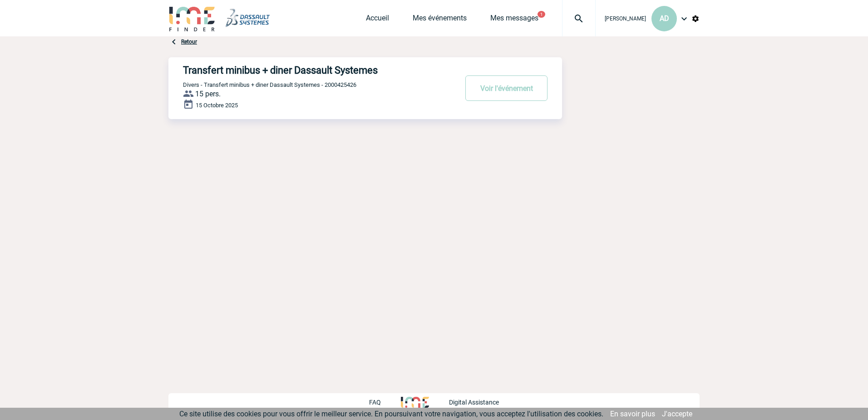 This screenshot has height=420, width=868. I want to click on a: En savoir plus, so click(633, 413).